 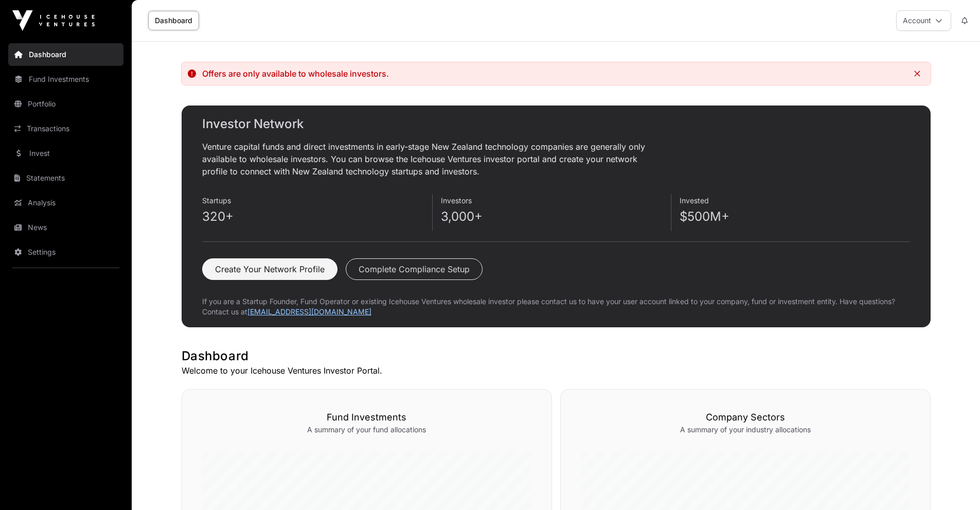 I want to click on h3: Fund Investments, so click(x=367, y=417).